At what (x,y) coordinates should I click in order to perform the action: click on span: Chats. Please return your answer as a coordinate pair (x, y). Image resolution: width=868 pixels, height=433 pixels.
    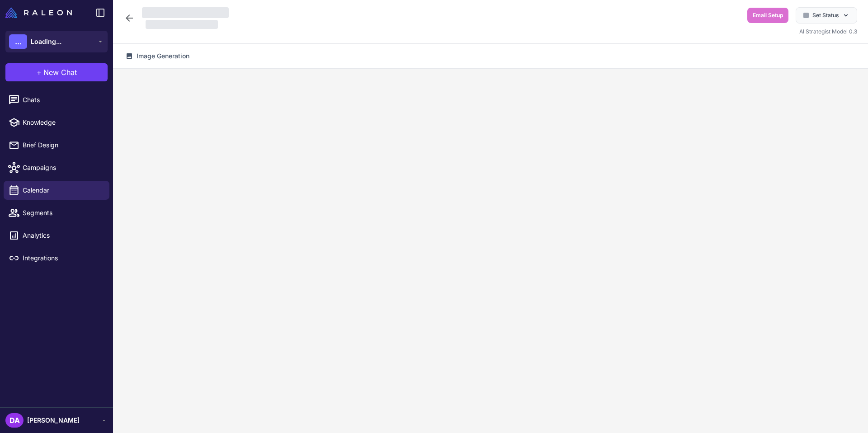
    Looking at the image, I should click on (62, 100).